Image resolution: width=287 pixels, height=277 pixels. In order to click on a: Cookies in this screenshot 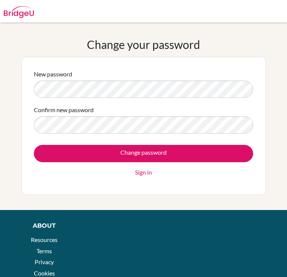, I will do `click(44, 273)`.